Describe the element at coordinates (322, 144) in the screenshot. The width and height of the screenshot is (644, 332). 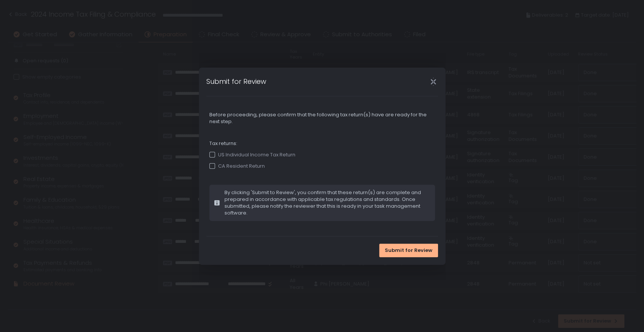
I see `span: Tax returns:` at that location.